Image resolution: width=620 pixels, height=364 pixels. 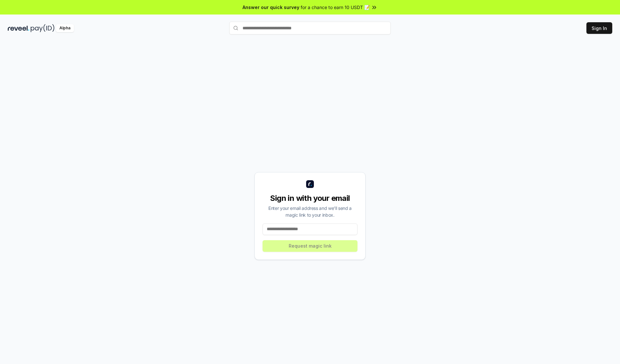 What do you see at coordinates (65, 28) in the screenshot?
I see `div: Alpha` at bounding box center [65, 28].